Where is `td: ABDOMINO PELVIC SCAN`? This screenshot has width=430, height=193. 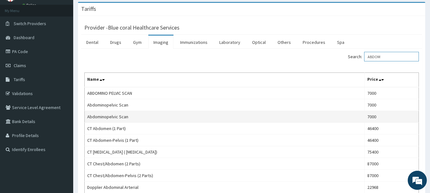
td: ABDOMINO PELVIC SCAN is located at coordinates (225, 93).